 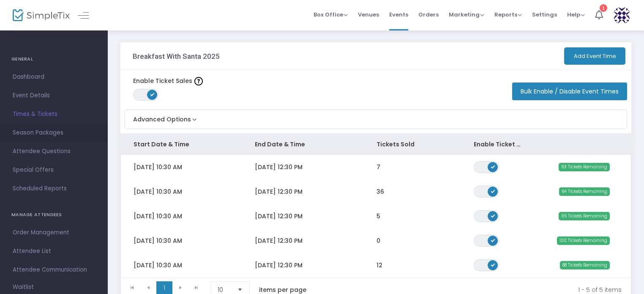 I want to click on span: 95 Tickets Remaining, so click(x=584, y=216).